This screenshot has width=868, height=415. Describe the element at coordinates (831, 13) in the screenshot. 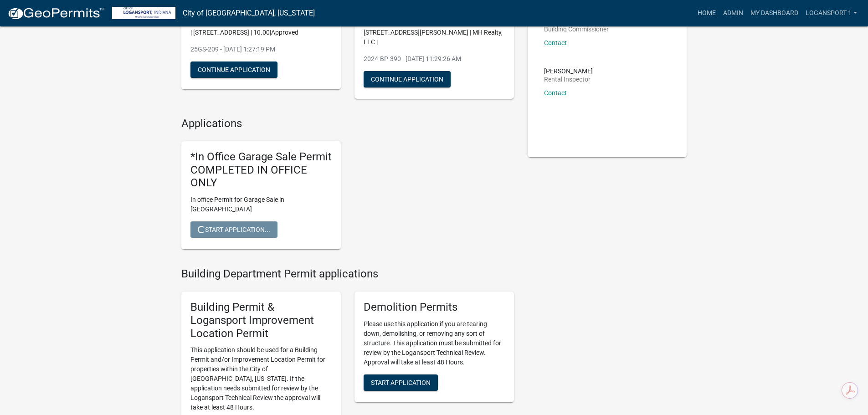

I see `a: Logansport 1` at that location.